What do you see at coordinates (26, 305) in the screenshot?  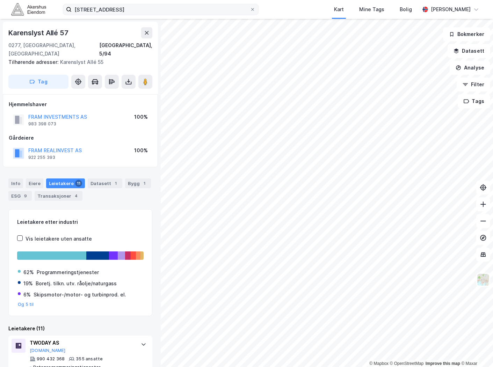 I see `button: Og 5 til` at bounding box center [26, 305].